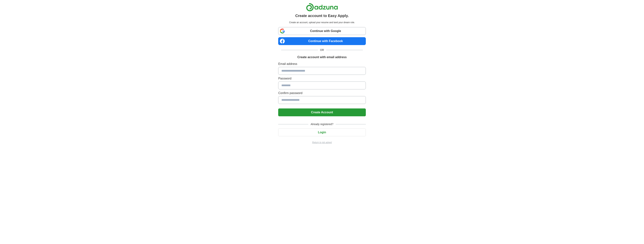  What do you see at coordinates (322, 16) in the screenshot?
I see `h1: Create account to Easy Apply.` at bounding box center [322, 16].